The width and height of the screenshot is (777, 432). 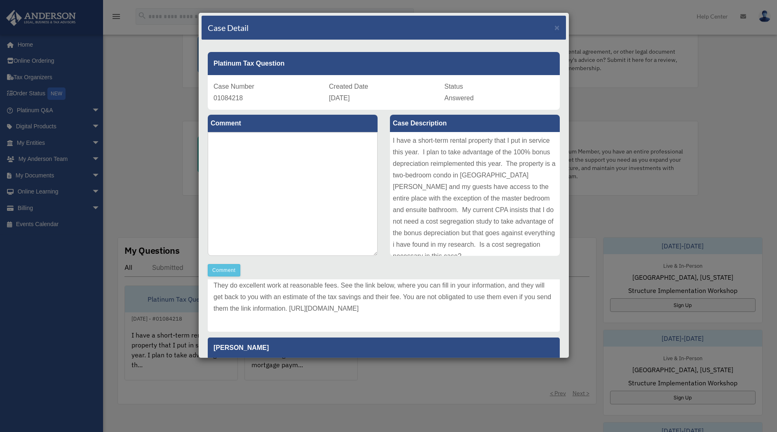 What do you see at coordinates (228, 28) in the screenshot?
I see `h4: Case Detail` at bounding box center [228, 28].